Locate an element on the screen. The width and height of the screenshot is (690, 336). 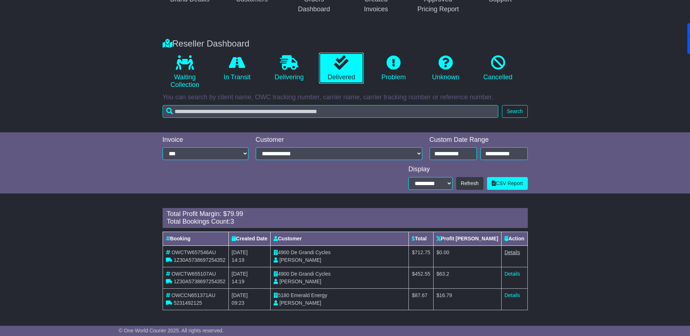
div: Invoice is located at coordinates (206, 140).